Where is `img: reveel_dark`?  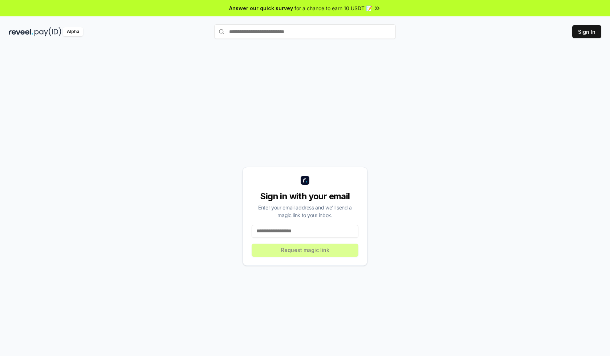
img: reveel_dark is located at coordinates (21, 32).